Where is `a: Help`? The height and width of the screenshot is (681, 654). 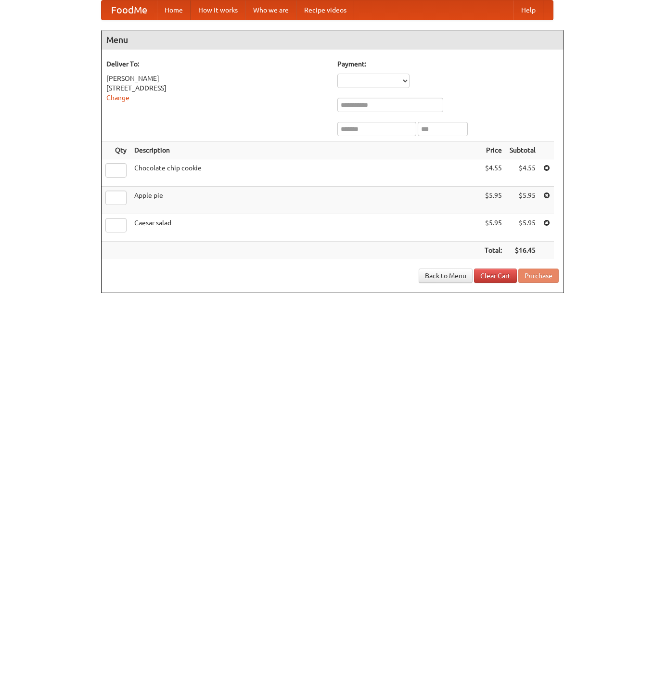
a: Help is located at coordinates (529, 10).